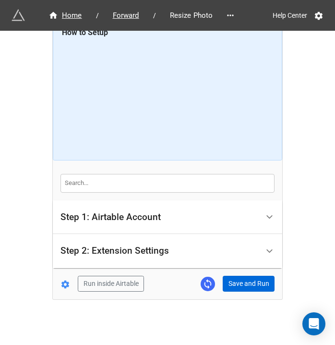 This screenshot has width=335, height=345. Describe the element at coordinates (290, 15) in the screenshot. I see `a: Help Center` at that location.